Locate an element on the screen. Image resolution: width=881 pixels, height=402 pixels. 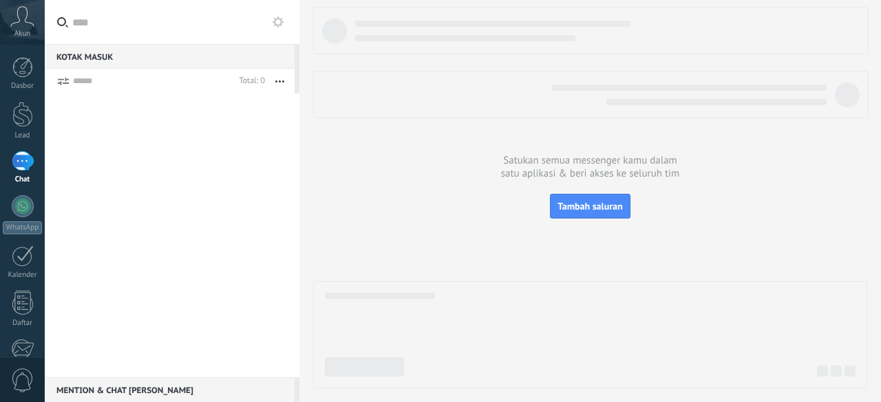
div: Dasbor is located at coordinates (23, 86).